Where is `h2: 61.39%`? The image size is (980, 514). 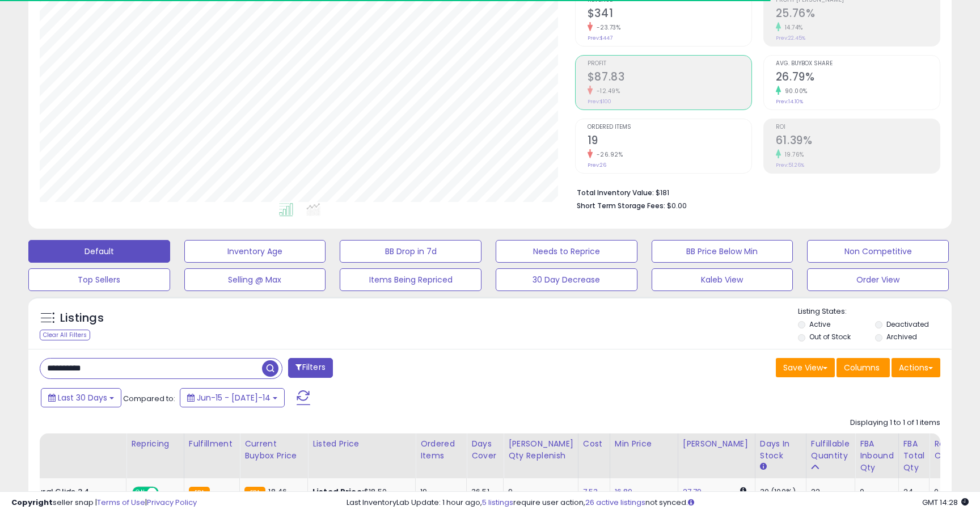 h2: 61.39% is located at coordinates (858, 141).